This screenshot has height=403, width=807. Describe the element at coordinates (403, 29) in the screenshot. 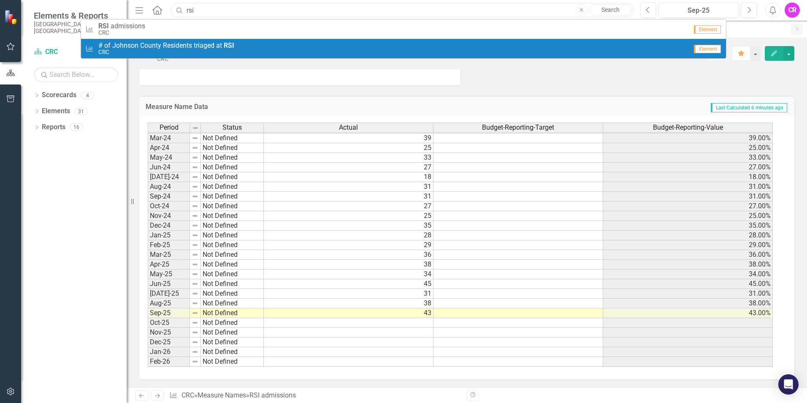

I see `a: admissionsCRCElement` at that location.